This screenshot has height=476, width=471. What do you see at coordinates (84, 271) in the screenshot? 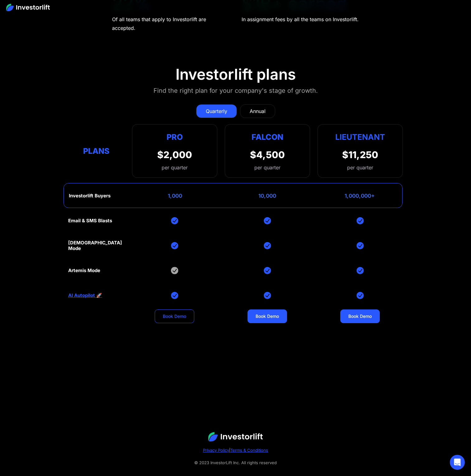
I see `div: Artemis Mode` at bounding box center [84, 271].